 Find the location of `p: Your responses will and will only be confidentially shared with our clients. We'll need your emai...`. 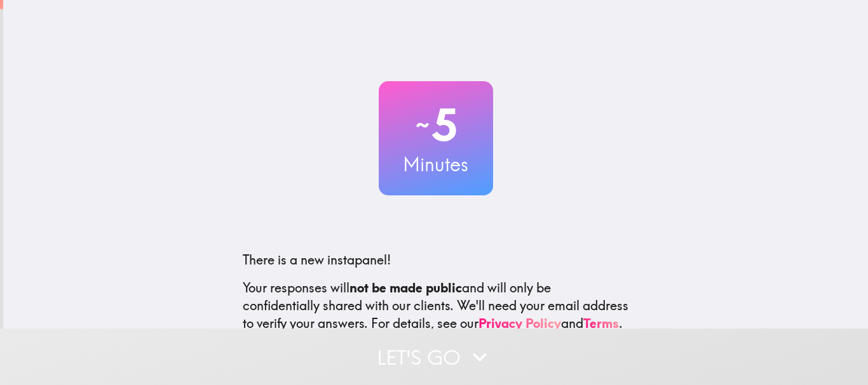

p: Your responses will and will only be confidentially shared with our clients. We'll need your emai... is located at coordinates (436, 306).